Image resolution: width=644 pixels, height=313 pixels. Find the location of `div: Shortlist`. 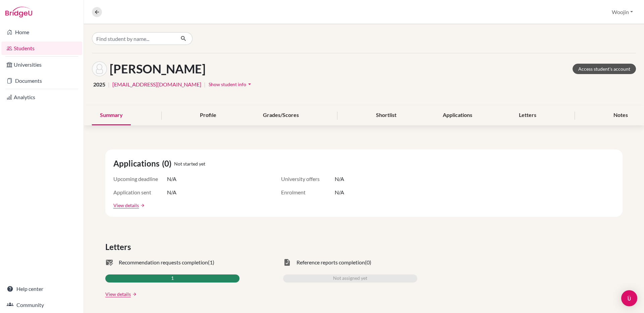

div: Shortlist is located at coordinates (386, 116).